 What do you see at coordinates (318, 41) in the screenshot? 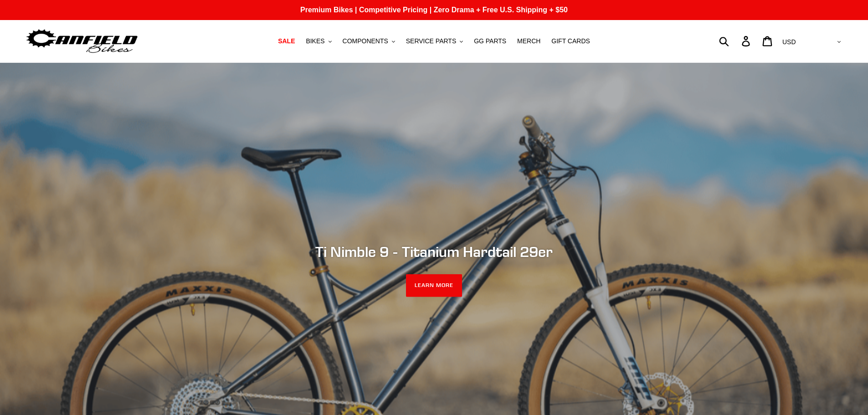
I see `button: BIKES` at bounding box center [318, 41].